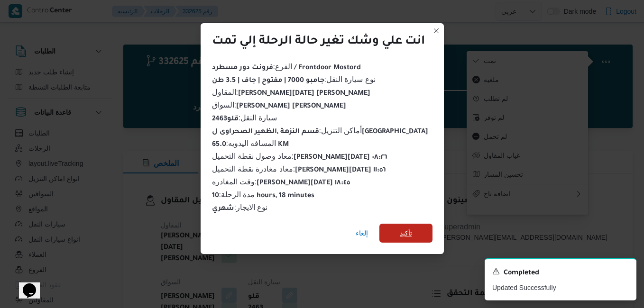  I want to click on span: وقت المغادره :, so click(281, 181).